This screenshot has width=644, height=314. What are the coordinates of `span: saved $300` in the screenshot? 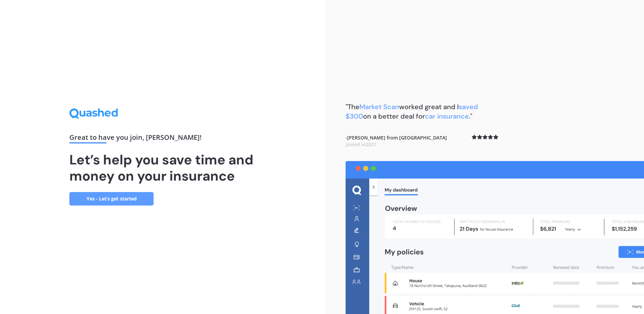 It's located at (412, 111).